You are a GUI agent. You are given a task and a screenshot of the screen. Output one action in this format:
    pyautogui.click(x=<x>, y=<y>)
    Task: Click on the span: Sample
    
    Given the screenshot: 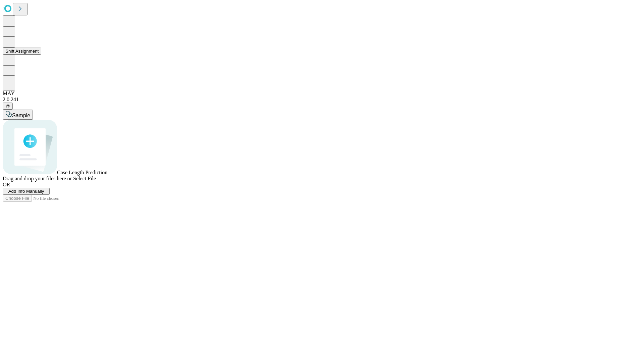 What is the action you would take?
    pyautogui.click(x=21, y=115)
    